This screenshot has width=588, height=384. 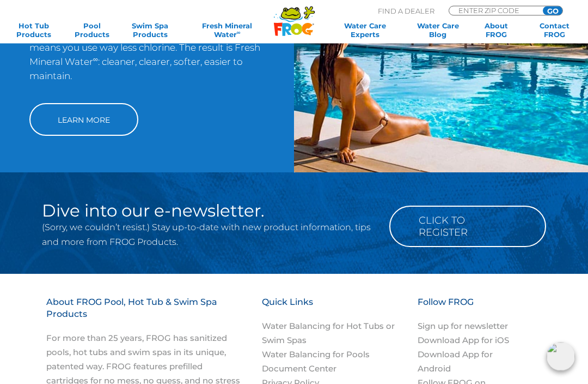 I want to click on h2: Dive into our e-newsletter., so click(x=208, y=211).